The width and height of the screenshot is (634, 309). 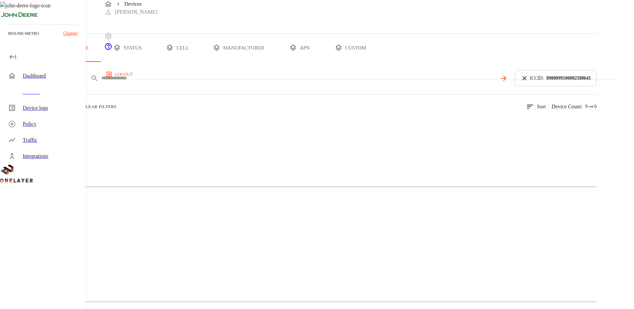 What do you see at coordinates (96, 107) in the screenshot?
I see `button: Clear Filters` at bounding box center [96, 107].